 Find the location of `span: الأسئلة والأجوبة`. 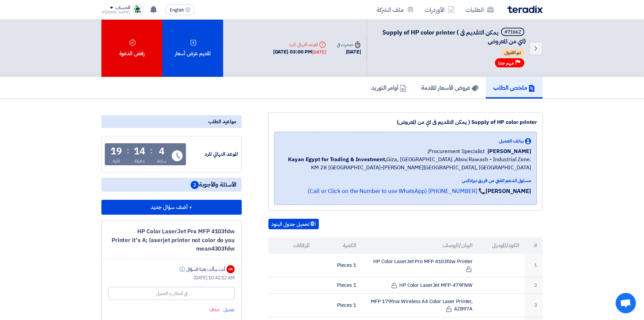

span: الأسئلة والأجوبة is located at coordinates (214, 185).